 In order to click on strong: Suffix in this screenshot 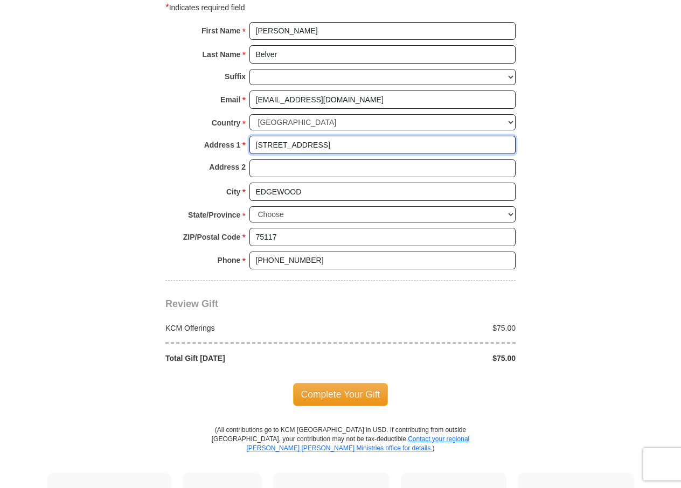, I will do `click(235, 77)`.